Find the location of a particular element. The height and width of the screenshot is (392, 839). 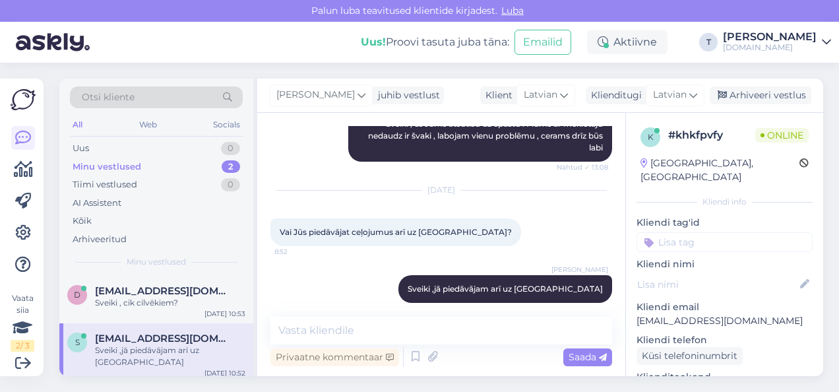

div: Klienditugi is located at coordinates (613, 95).